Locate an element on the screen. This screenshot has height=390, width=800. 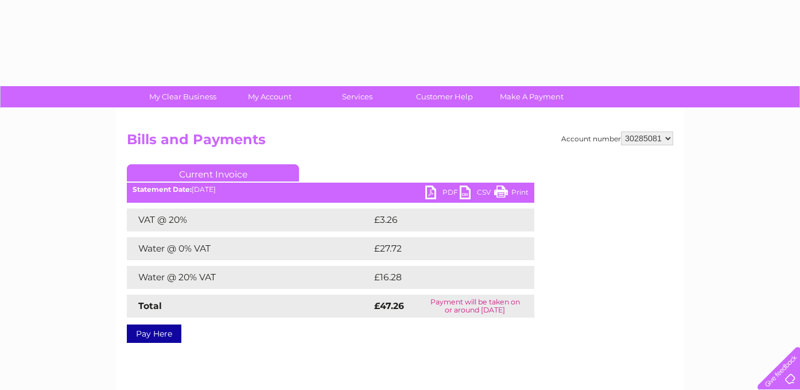
a: PDF is located at coordinates (442, 193).